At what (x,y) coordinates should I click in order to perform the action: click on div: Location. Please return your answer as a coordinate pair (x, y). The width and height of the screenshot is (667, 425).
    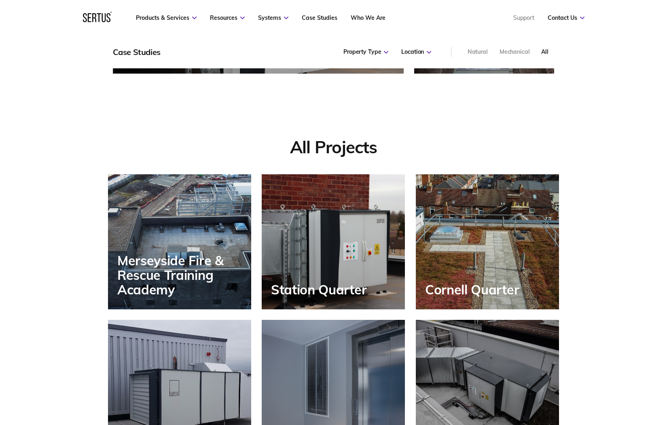
    Looking at the image, I should click on (416, 52).